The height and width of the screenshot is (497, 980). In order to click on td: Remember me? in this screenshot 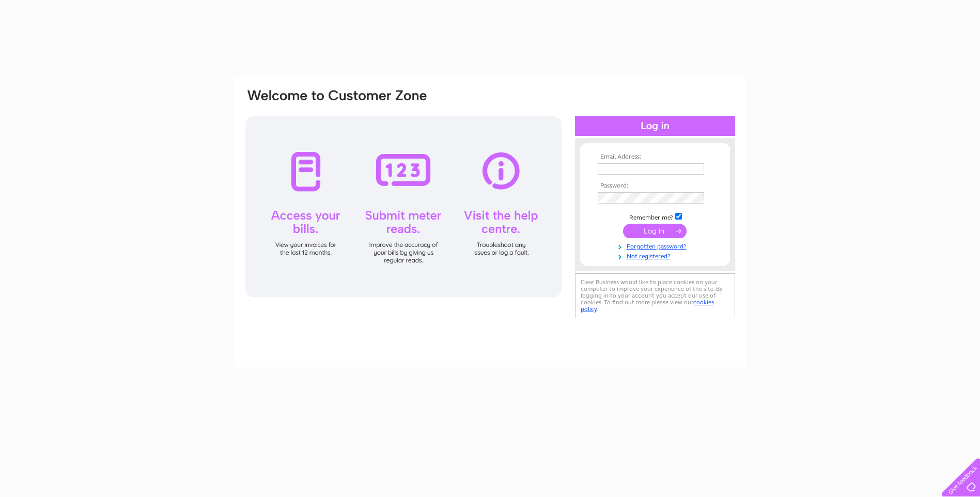, I will do `click(655, 216)`.